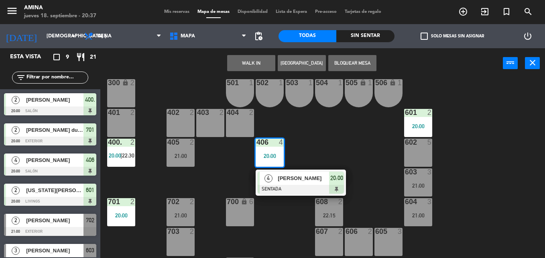  I want to click on div: Todas, so click(307, 36).